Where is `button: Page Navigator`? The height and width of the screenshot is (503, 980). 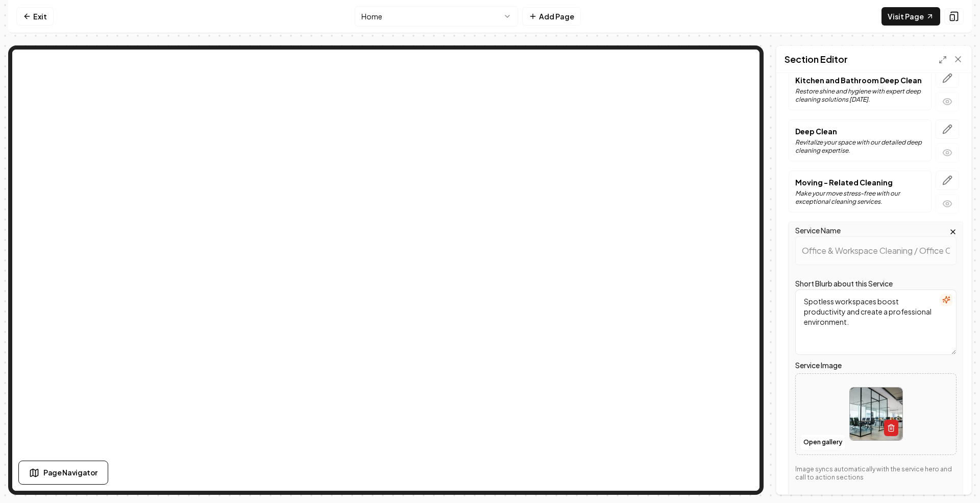 button: Page Navigator is located at coordinates (63, 472).